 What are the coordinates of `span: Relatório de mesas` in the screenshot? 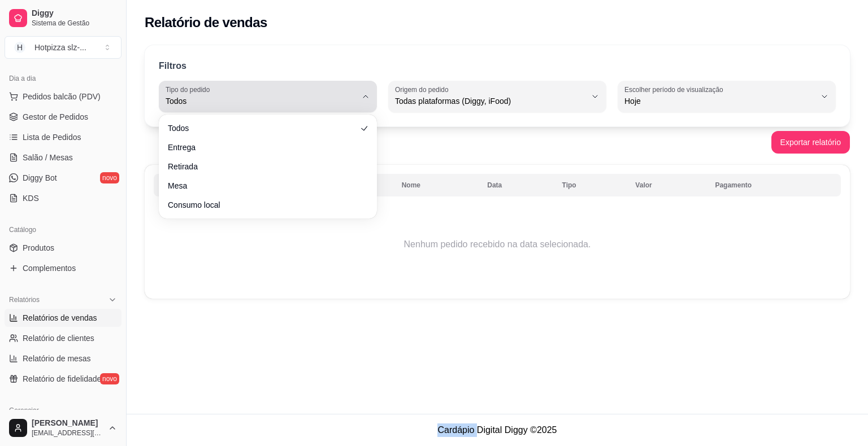 It's located at (57, 358).